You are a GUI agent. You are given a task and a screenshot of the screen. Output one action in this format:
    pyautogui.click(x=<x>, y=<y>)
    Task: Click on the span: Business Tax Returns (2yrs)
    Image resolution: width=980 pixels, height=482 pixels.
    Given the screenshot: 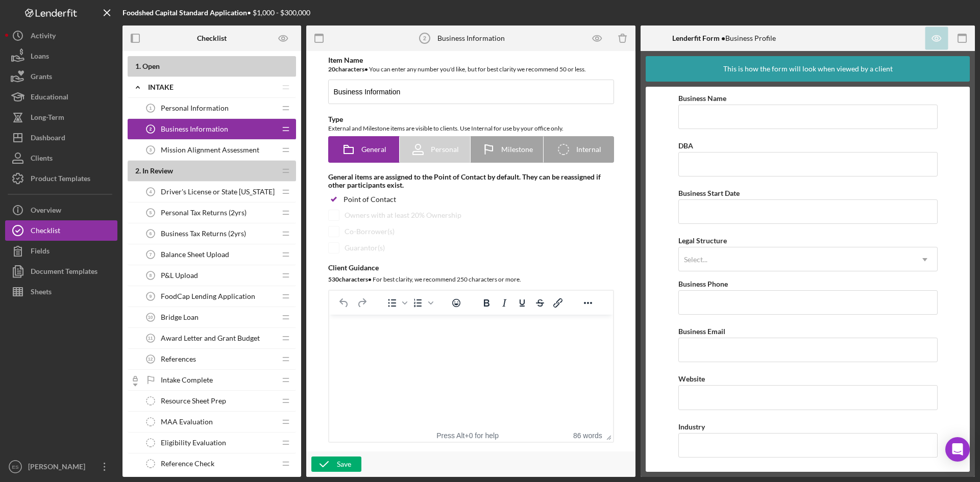 What is the action you would take?
    pyautogui.click(x=203, y=234)
    